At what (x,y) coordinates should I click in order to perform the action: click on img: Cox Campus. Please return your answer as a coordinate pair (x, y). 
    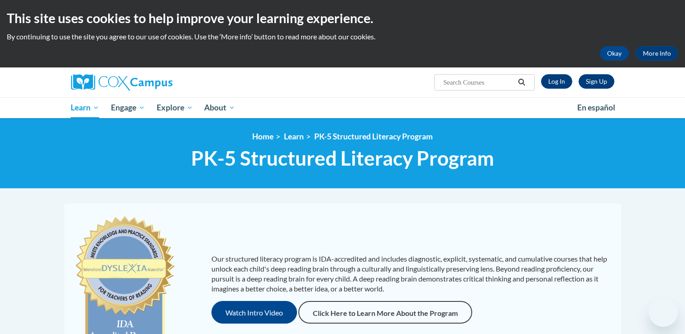
    Looking at the image, I should click on (122, 82).